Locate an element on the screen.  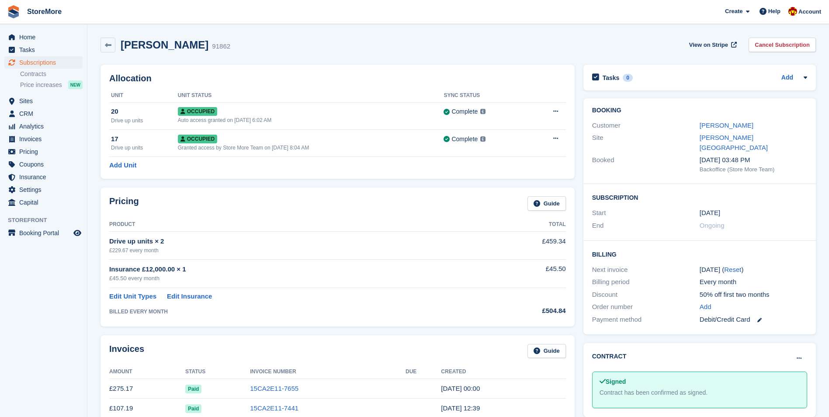
div: NEW is located at coordinates (75, 85).